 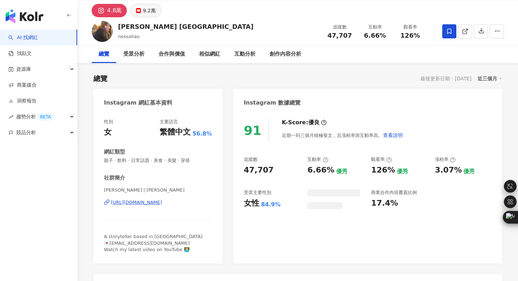 What do you see at coordinates (321, 170) in the screenshot?
I see `div: 6.66%` at bounding box center [321, 170].